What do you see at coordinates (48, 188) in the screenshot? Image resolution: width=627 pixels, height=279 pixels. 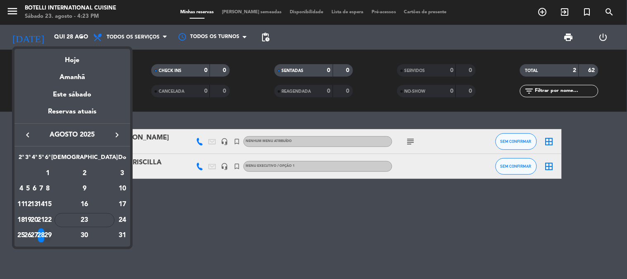 I see `div: 8` at bounding box center [48, 188].